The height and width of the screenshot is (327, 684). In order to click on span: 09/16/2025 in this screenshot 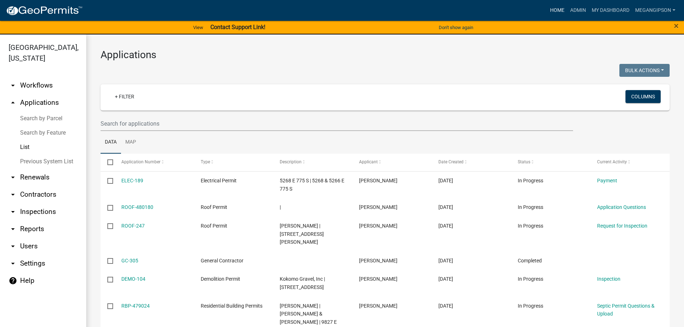, I will do `click(446, 306)`.